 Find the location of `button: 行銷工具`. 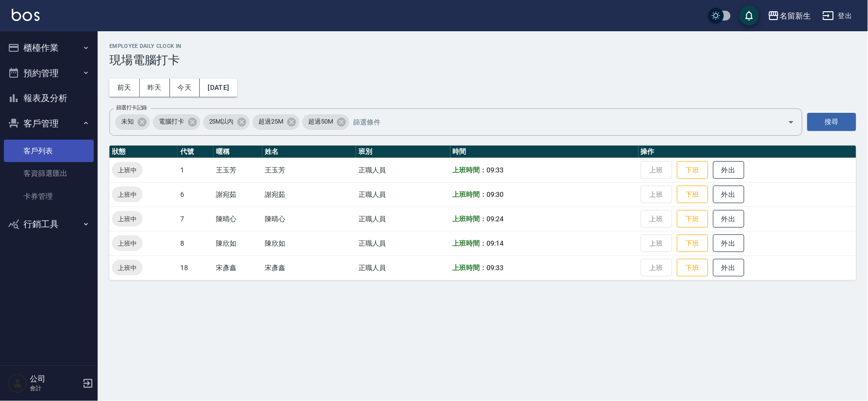

button: 行銷工具 is located at coordinates (49, 224).